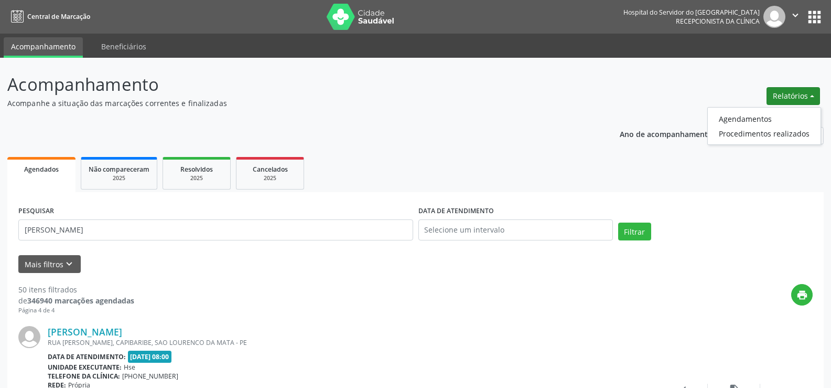 The height and width of the screenshot is (388, 831). Describe the element at coordinates (81, 300) in the screenshot. I see `strong: 346940 marcações agendadas` at that location.